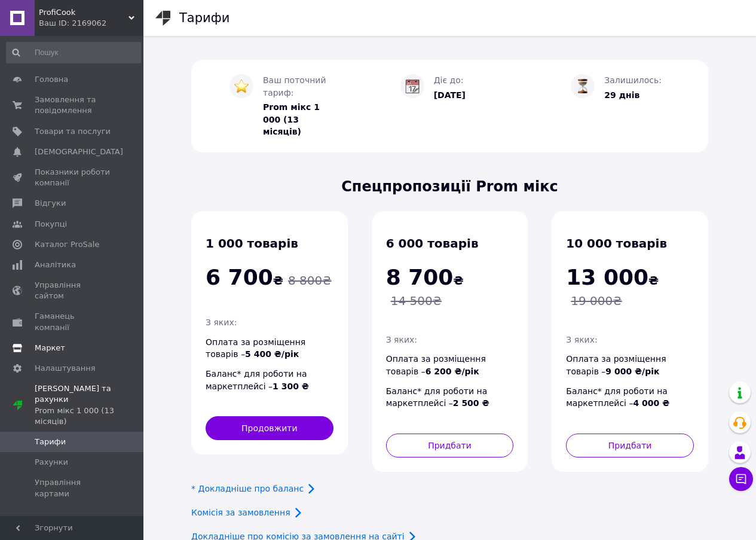 This screenshot has height=540, width=756. What do you see at coordinates (607, 276) in the screenshot?
I see `span: 13 000` at bounding box center [607, 276].